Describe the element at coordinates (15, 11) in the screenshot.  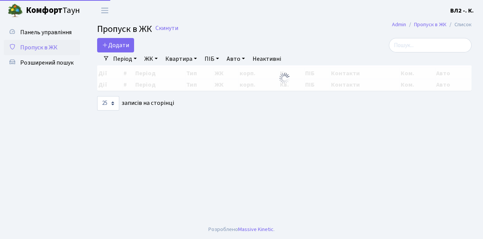
I see `img: logo.png` at that location.